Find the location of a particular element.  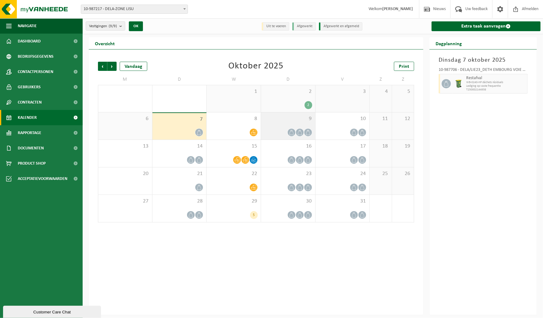

span: 29 is located at coordinates (233, 202).